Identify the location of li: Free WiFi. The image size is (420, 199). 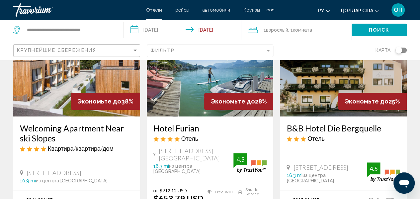
(219, 192).